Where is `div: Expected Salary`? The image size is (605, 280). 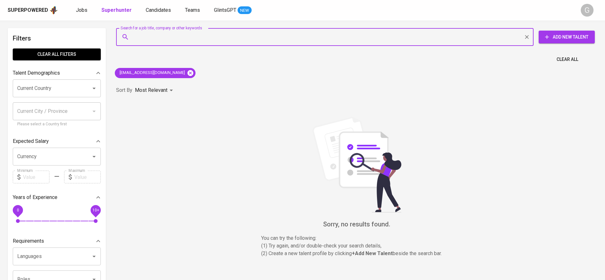
div: Expected Salary is located at coordinates (57, 141).